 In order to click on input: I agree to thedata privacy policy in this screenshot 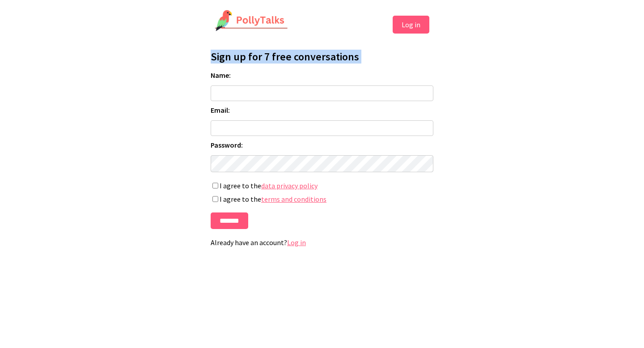, I will do `click(215, 186)`.